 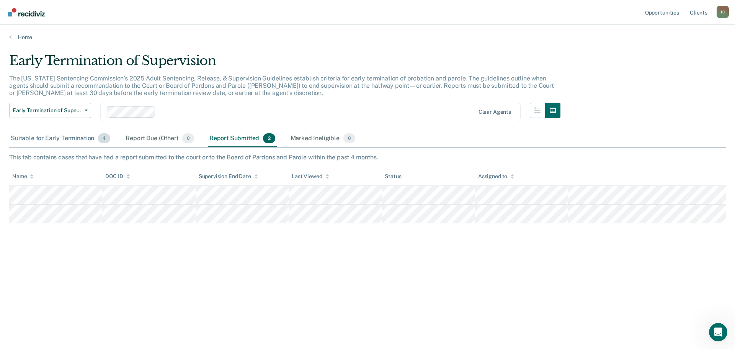 I want to click on div: Status, so click(x=393, y=176).